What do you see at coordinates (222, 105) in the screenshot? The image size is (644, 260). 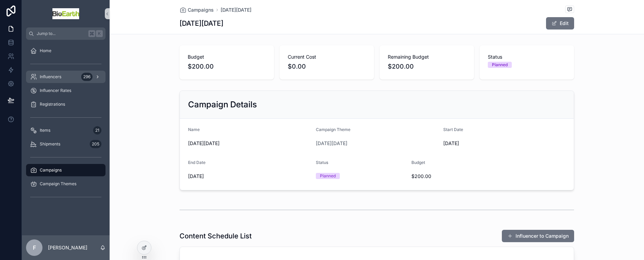 I see `h2: Campaign Details` at bounding box center [222, 105].